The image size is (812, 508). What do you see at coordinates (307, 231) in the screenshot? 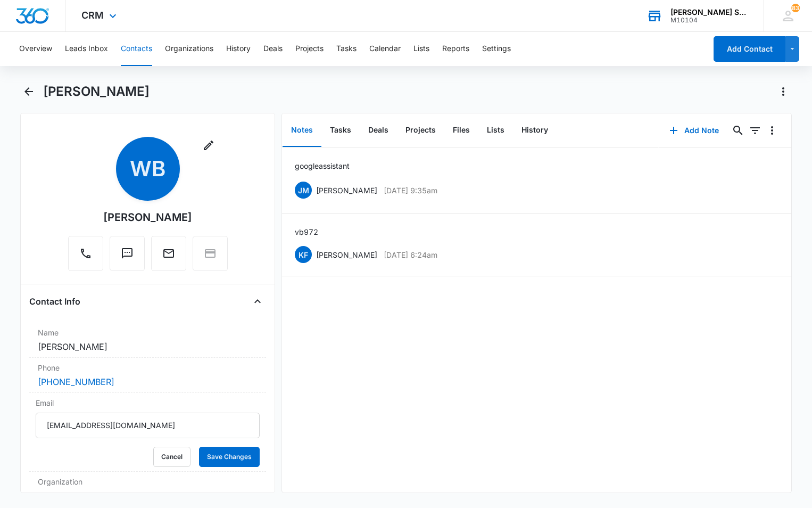
I see `p: vb9 72` at bounding box center [307, 231].